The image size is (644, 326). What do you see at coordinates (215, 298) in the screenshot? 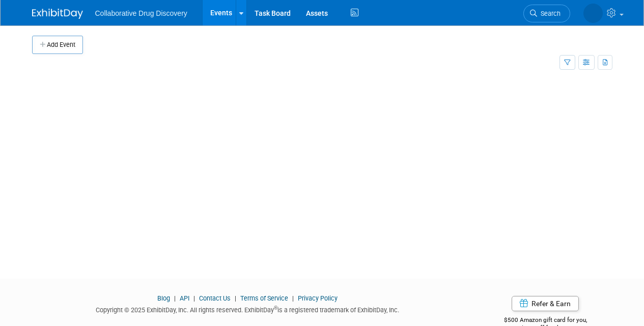
I see `a: Contact Us` at bounding box center [215, 298].